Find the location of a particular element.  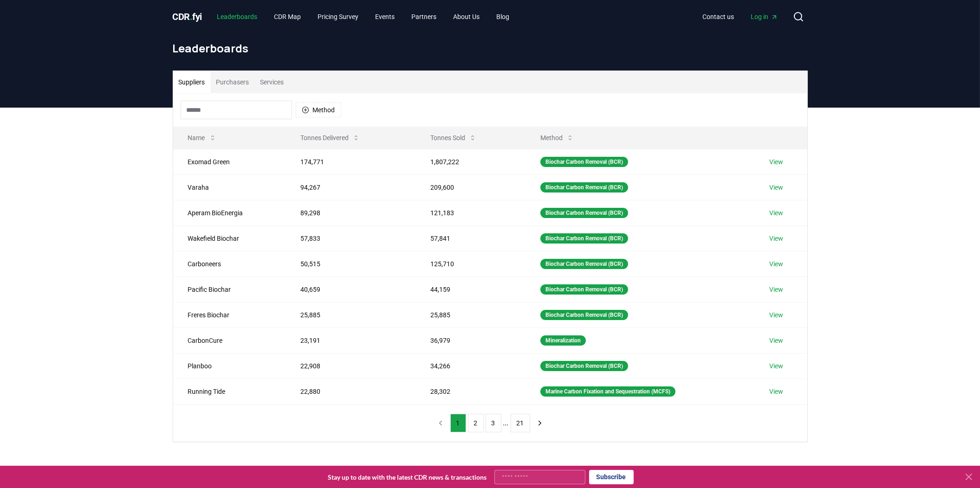

a: Contact us is located at coordinates (718, 17).